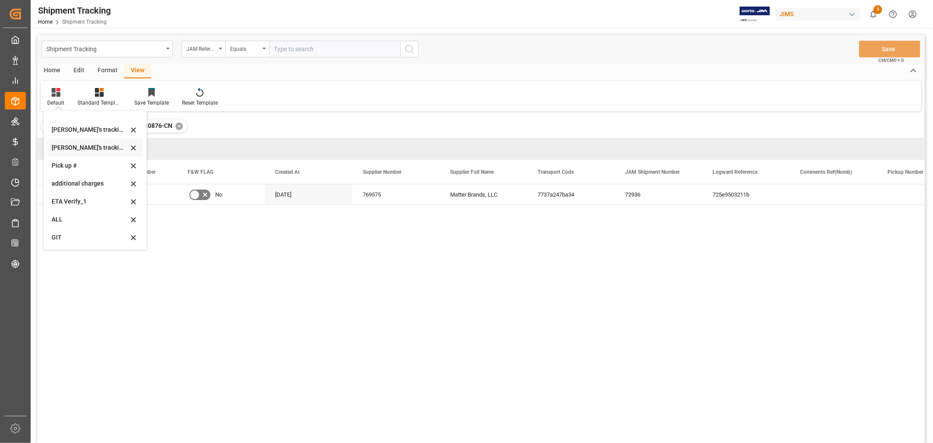 This screenshot has width=933, height=443. Describe the element at coordinates (735, 172) in the screenshot. I see `span: Logward Reference` at that location.